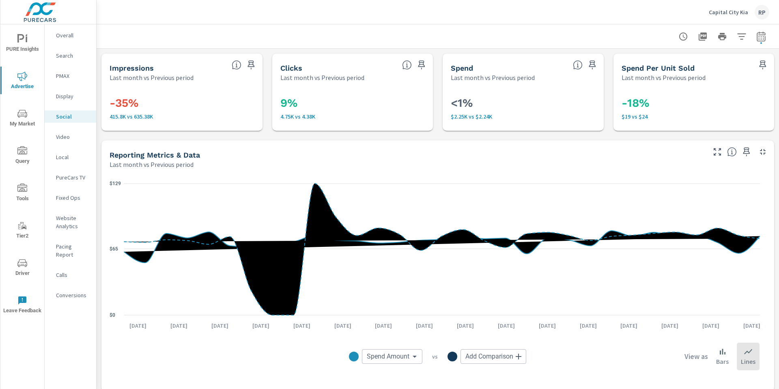 The image size is (779, 389). I want to click on h3: 9%, so click(353, 103).